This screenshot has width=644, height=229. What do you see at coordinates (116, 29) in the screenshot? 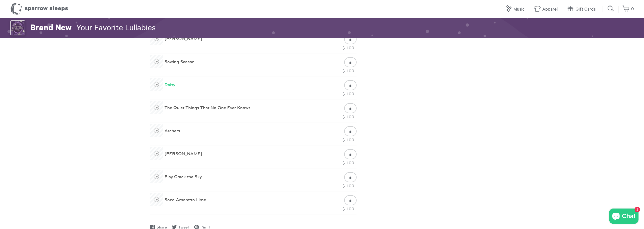
I see `span: Your Favorite Lullabies` at bounding box center [116, 29].